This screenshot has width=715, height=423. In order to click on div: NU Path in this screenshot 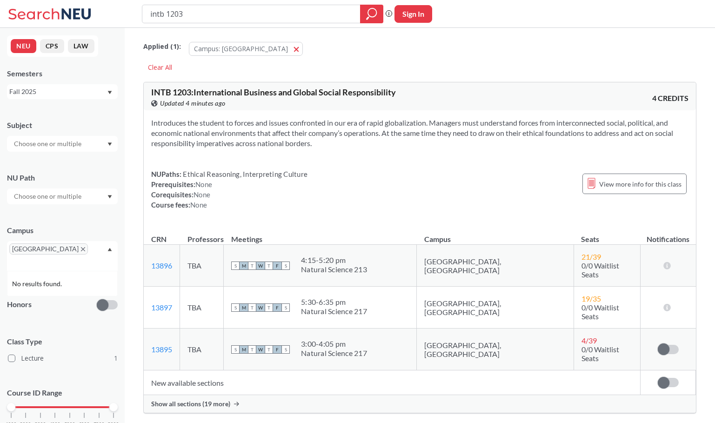, I will do `click(62, 178)`.